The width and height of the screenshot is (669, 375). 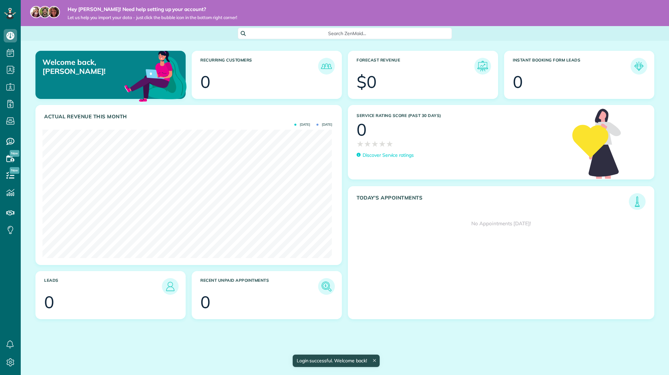 I want to click on h3: Recurring Customers, so click(x=259, y=66).